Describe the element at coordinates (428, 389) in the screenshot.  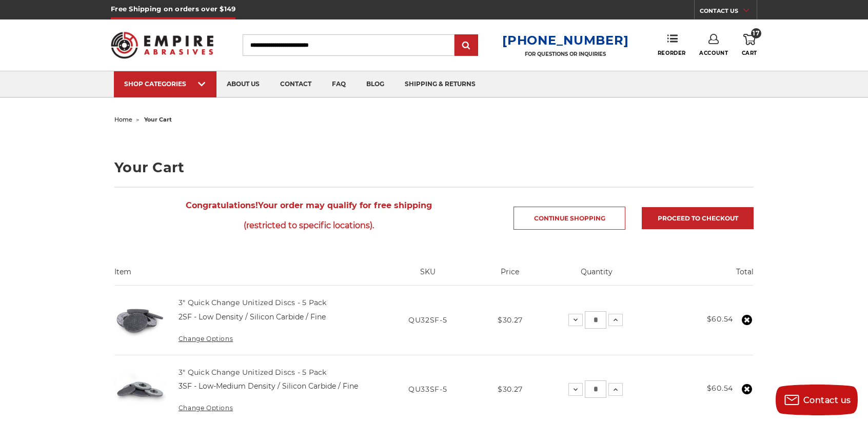
I see `span: QU33SF-5` at that location.